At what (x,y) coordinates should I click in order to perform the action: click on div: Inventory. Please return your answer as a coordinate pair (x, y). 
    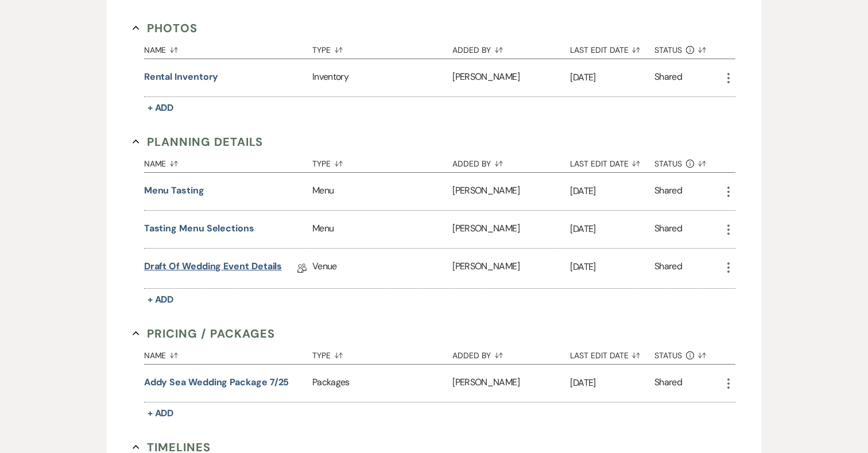
    Looking at the image, I should click on (383, 78).